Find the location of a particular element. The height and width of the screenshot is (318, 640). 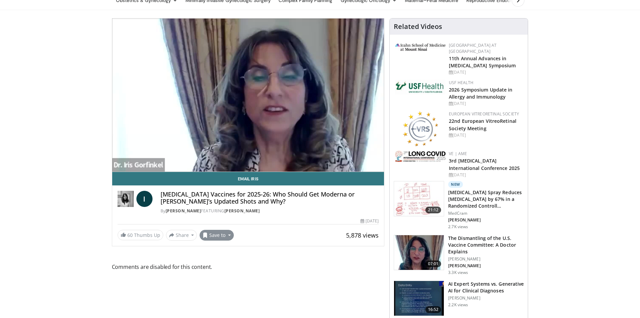

img: 3aa743c9-7c3f-4fab-9978-1464b9dbe89c.png.150x105_q85_autocrop_double_scale_upscale_version-0.2.jpg is located at coordinates (420, 47).